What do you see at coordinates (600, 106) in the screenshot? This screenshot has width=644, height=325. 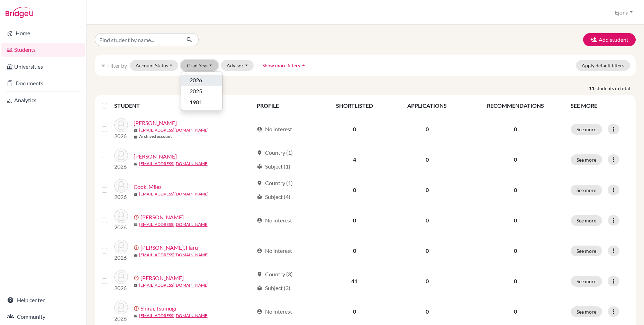 I see `th: SEE MORE` at bounding box center [600, 106].